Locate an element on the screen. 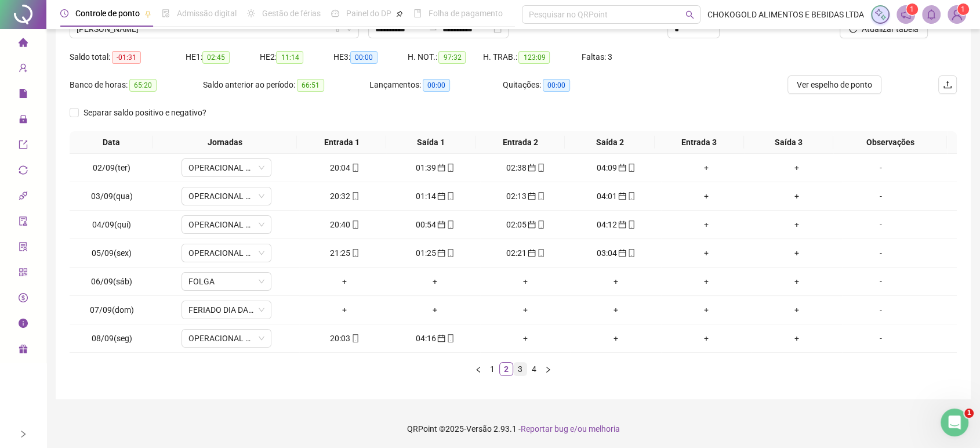 This screenshot has height=448, width=980. button: Tarefas is located at coordinates (203, 364).